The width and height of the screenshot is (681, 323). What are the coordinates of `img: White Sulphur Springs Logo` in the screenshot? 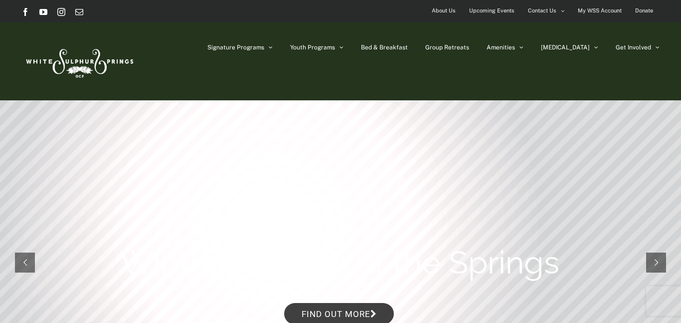 It's located at (79, 61).